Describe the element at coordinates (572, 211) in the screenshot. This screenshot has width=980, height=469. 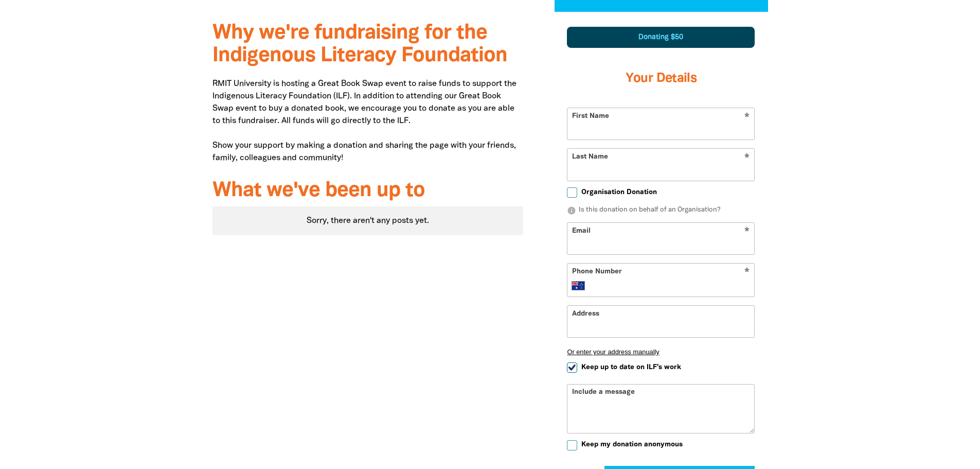
I see `i: info` at that location.